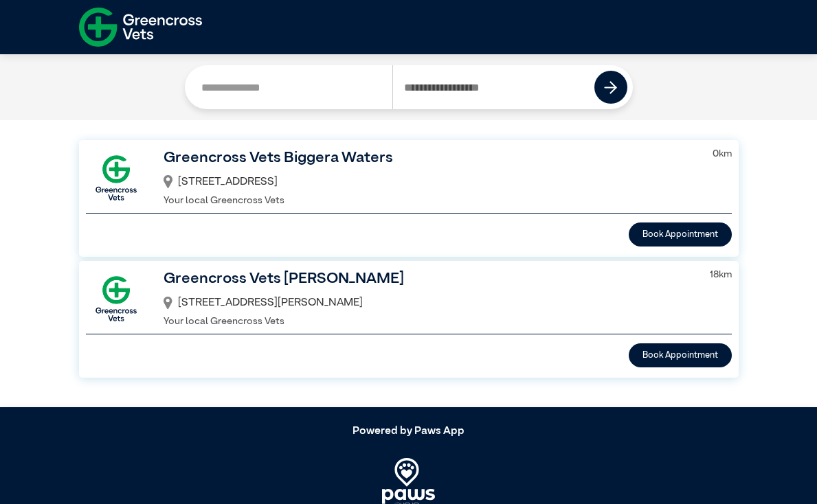 The height and width of the screenshot is (504, 817). I want to click on p: 18 km, so click(721, 275).